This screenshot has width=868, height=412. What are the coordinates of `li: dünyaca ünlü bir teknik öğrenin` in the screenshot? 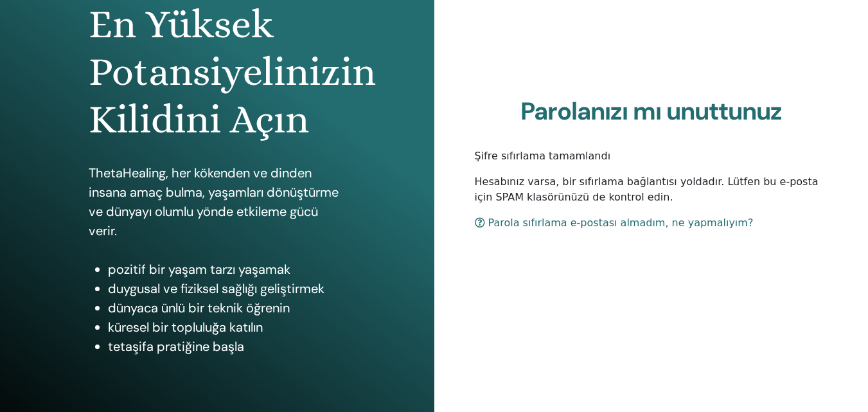 It's located at (226, 308).